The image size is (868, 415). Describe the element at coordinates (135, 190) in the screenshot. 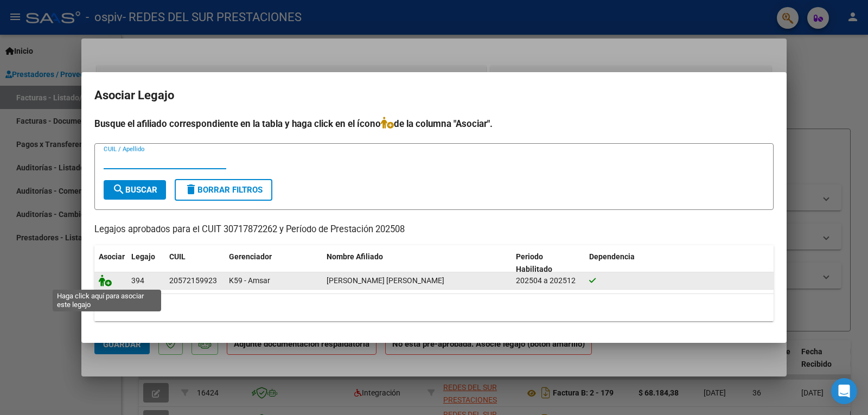

I see `button: Buscar` at that location.